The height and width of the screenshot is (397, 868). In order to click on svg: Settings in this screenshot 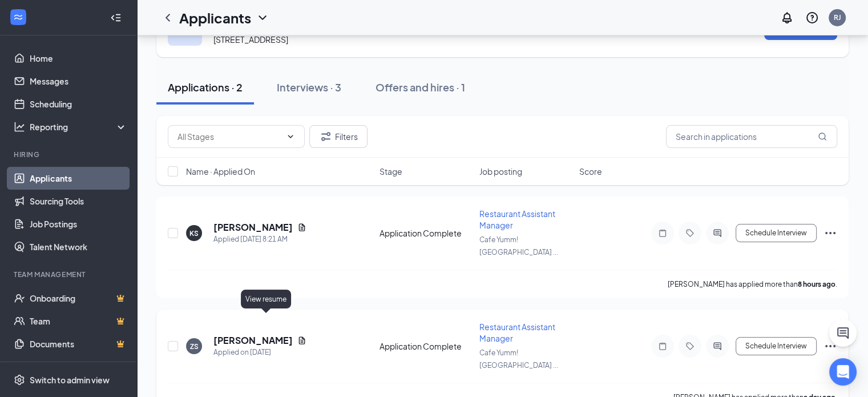, I will do `click(20, 380)`.